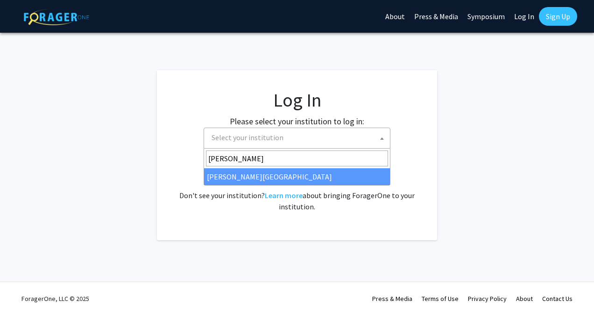 This screenshot has height=315, width=594. What do you see at coordinates (55, 298) in the screenshot?
I see `div: ForagerOne, LLC © 2025` at bounding box center [55, 298].